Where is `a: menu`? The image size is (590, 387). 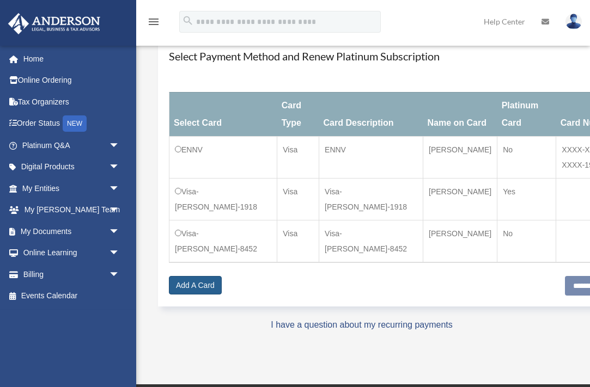 a: menu is located at coordinates (154, 23).